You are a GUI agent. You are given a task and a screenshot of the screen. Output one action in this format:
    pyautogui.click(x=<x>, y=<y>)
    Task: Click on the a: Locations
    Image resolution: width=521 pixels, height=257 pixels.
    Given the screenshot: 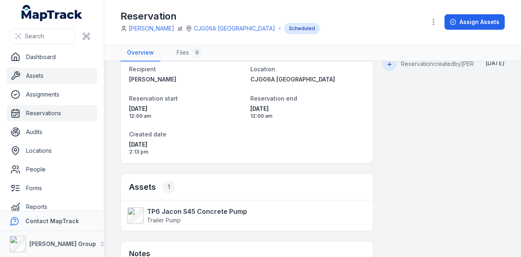 What is the action you would take?
    pyautogui.click(x=52, y=151)
    